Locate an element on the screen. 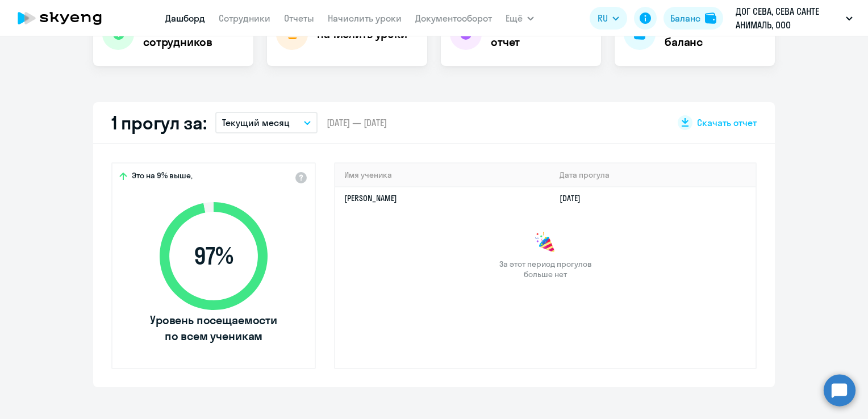 The image size is (868, 419). button: Ещё is located at coordinates (520, 18).